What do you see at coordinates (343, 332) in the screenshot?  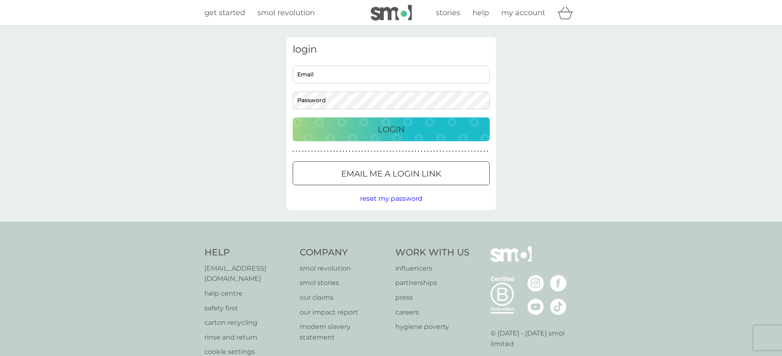 I see `p: modern slavery statement` at bounding box center [343, 332].